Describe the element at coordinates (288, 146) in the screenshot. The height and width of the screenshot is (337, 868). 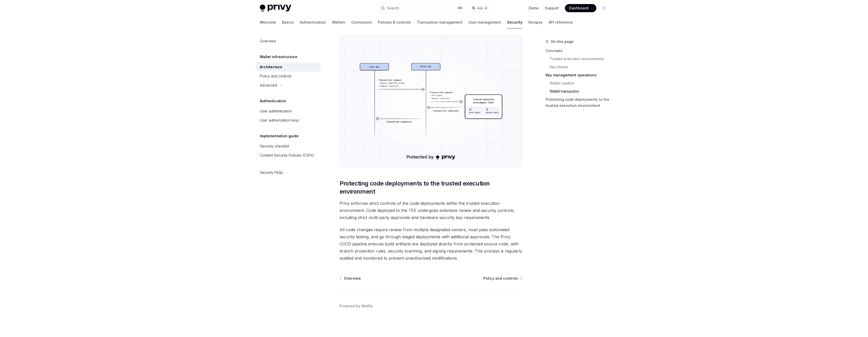
I see `a: Security checklist` at that location.